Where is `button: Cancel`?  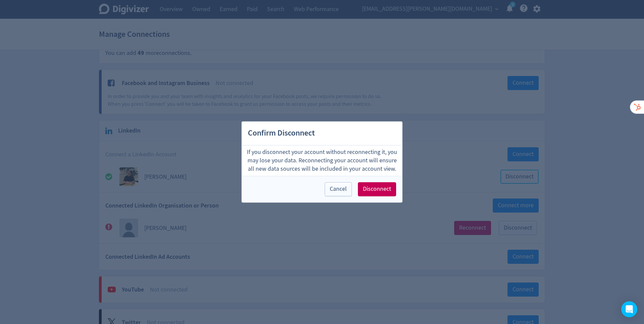
button: Cancel is located at coordinates (338, 190).